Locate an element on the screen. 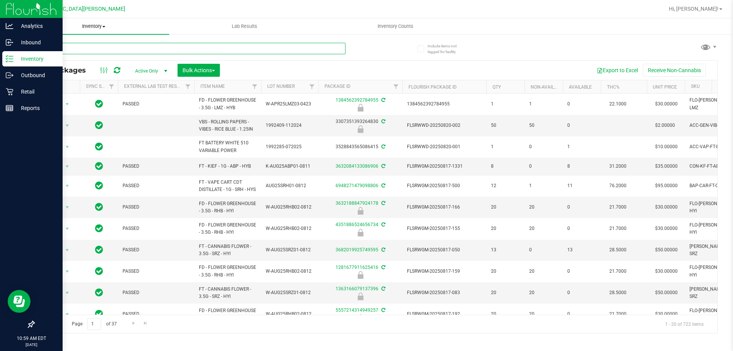  p: 10:59 AM EDT is located at coordinates (31, 338).